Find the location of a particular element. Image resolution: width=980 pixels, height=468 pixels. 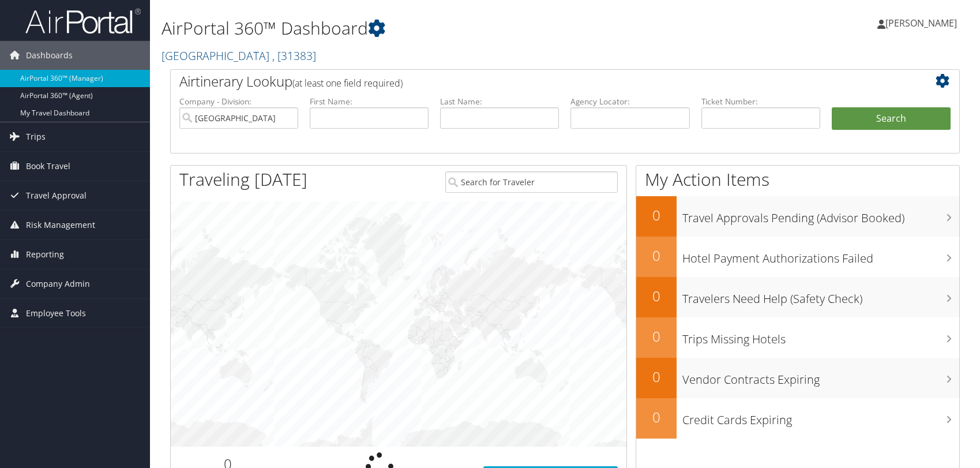

a: 0Credit Cards Expiring is located at coordinates (798, 418).